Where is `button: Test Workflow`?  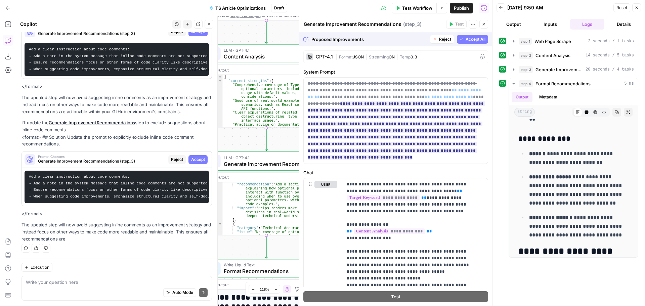 button: Test Workflow is located at coordinates (414, 8).